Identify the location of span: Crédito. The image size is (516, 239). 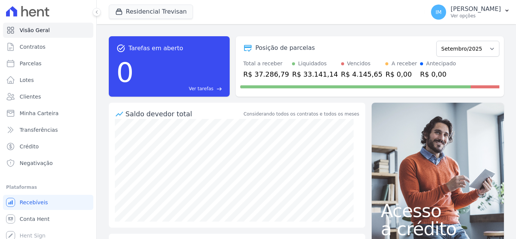
(29, 146).